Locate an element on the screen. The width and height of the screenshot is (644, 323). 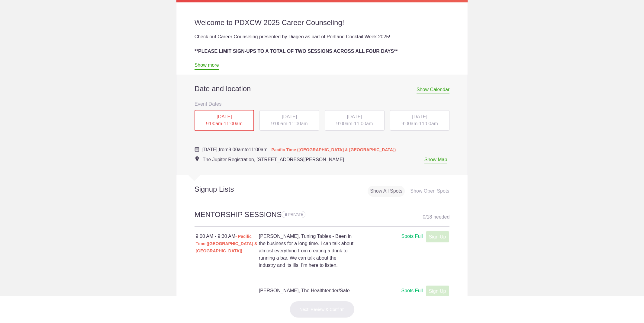
button: Next: Review & Confirm is located at coordinates (322, 309).